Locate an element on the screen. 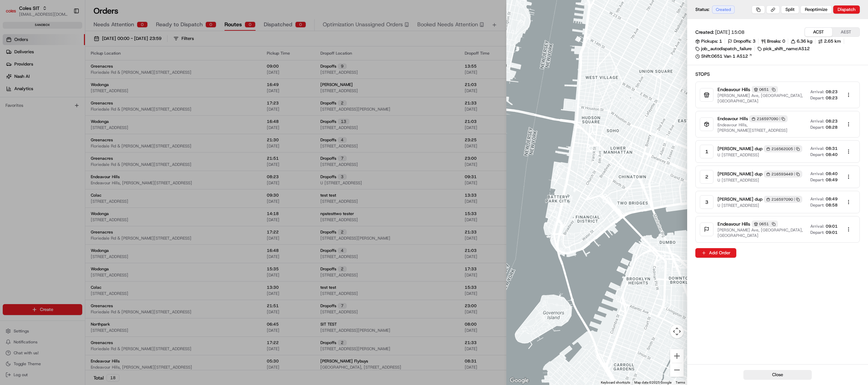 This screenshot has height=385, width=868. p: Welcome 👋 is located at coordinates (66, 33).